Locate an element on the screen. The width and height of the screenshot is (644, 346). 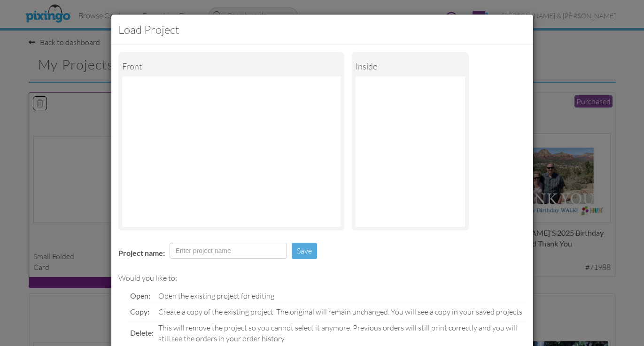
img: Portrait Image is located at coordinates (410, 152).